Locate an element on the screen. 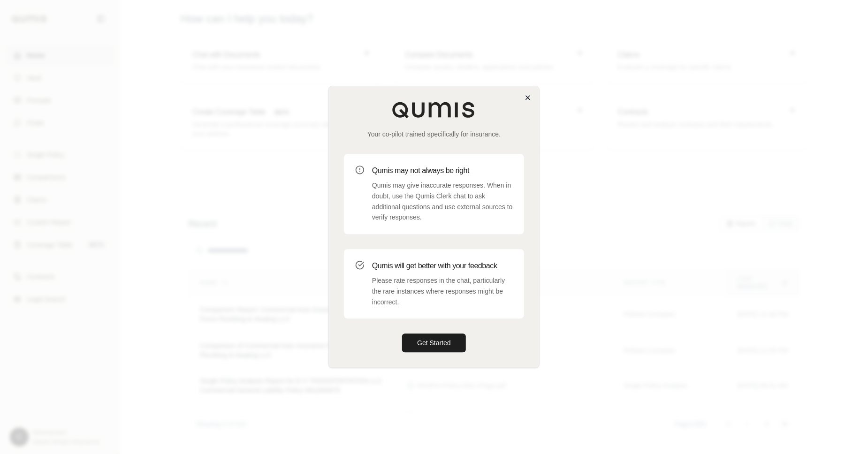  button: Get Started is located at coordinates (434, 344).